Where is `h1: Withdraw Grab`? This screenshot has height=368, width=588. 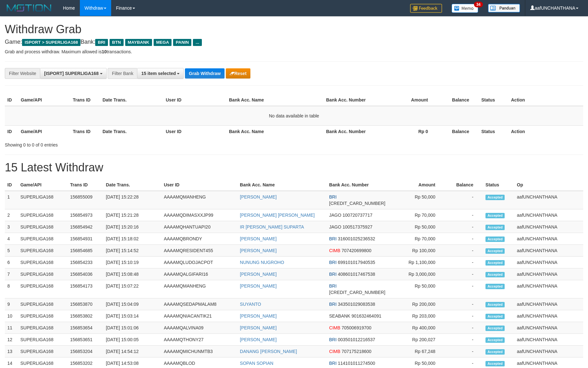
h1: Withdraw Grab is located at coordinates (294, 29).